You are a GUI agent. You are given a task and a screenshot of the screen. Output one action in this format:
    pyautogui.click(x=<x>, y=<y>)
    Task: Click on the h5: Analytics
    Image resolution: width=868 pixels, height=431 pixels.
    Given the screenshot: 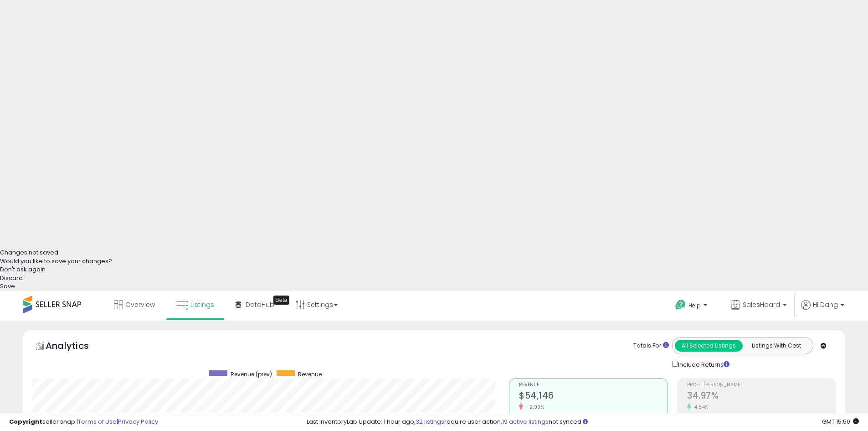 What is the action you would take?
    pyautogui.click(x=76, y=347)
    